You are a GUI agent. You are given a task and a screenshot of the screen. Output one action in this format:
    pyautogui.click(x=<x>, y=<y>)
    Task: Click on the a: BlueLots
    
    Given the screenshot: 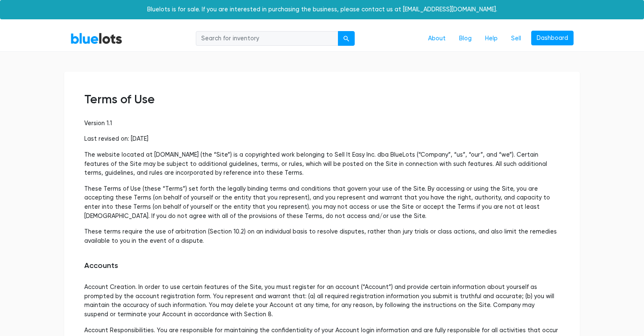 What is the action you would take?
    pyautogui.click(x=96, y=38)
    